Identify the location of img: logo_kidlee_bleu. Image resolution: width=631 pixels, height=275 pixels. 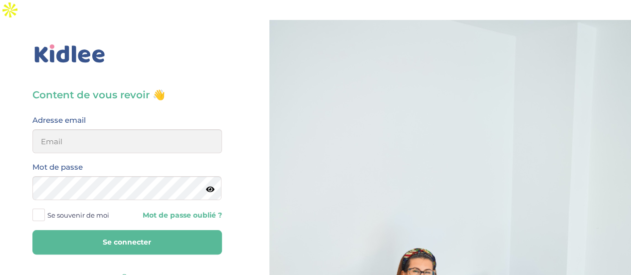
(70, 54).